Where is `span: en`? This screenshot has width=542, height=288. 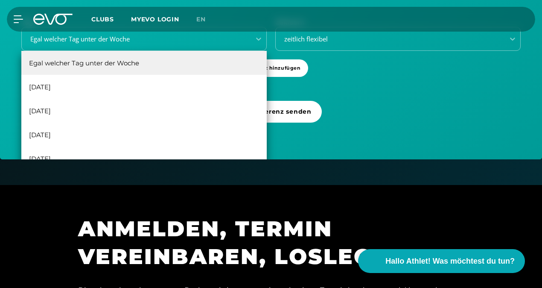 span: en is located at coordinates (201, 19).